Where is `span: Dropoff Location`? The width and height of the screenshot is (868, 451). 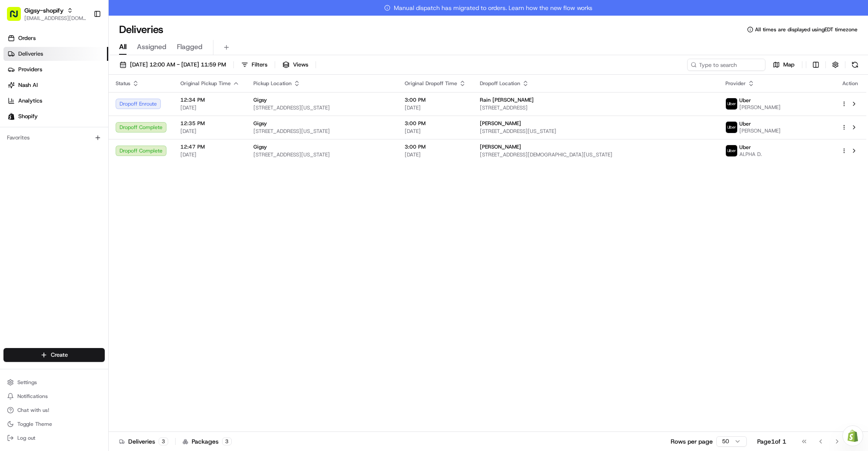
span: Dropoff Location is located at coordinates (500, 83).